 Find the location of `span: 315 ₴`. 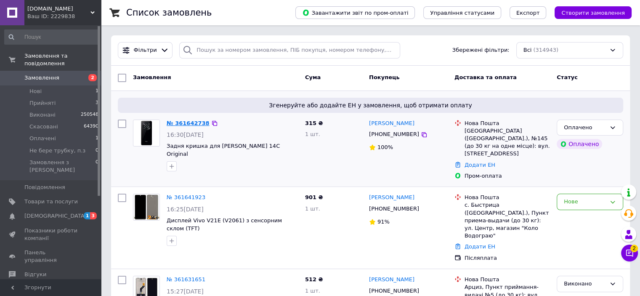

span: 315 ₴ is located at coordinates (314, 123).